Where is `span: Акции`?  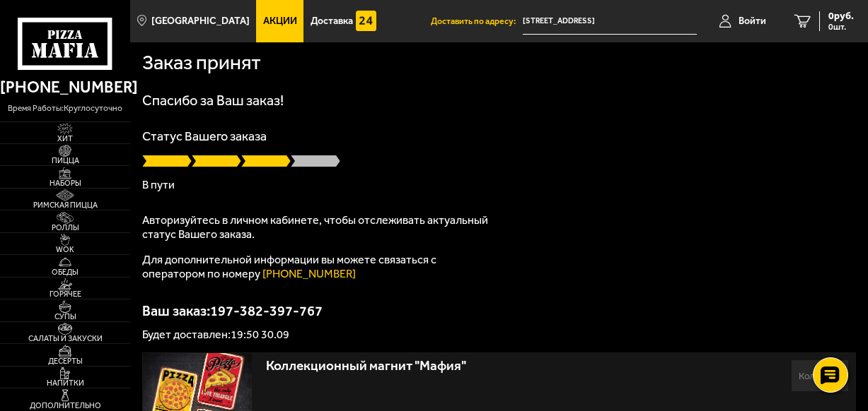 span: Акции is located at coordinates (280, 21).